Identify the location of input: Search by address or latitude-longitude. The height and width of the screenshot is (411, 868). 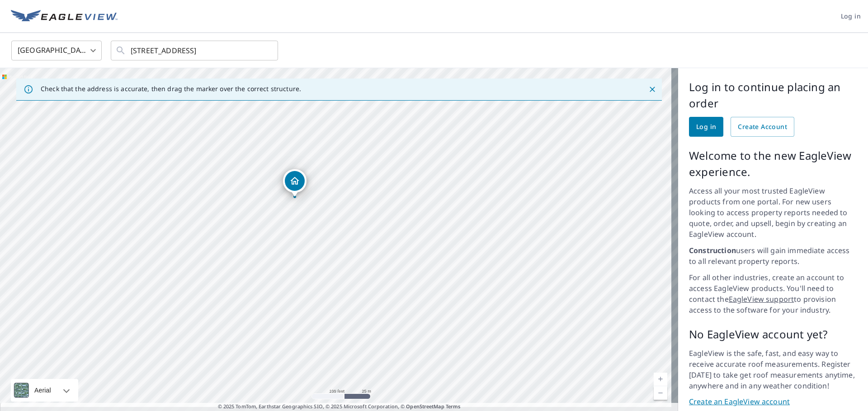
(195, 51).